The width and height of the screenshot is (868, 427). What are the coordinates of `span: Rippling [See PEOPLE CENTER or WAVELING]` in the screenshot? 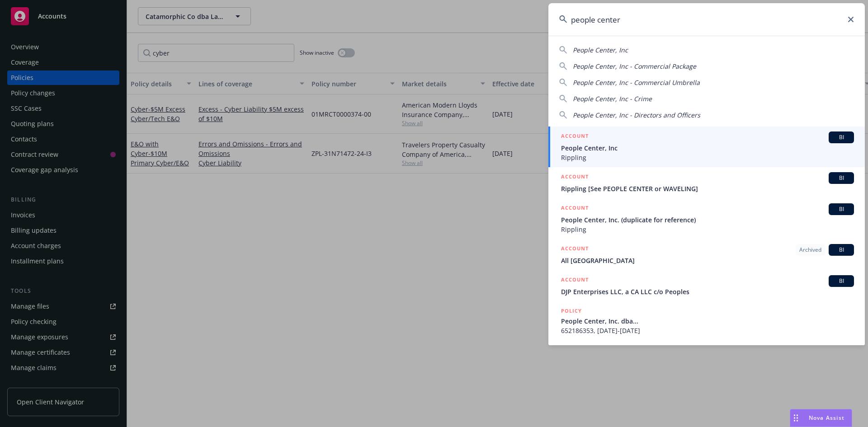 It's located at (707, 189).